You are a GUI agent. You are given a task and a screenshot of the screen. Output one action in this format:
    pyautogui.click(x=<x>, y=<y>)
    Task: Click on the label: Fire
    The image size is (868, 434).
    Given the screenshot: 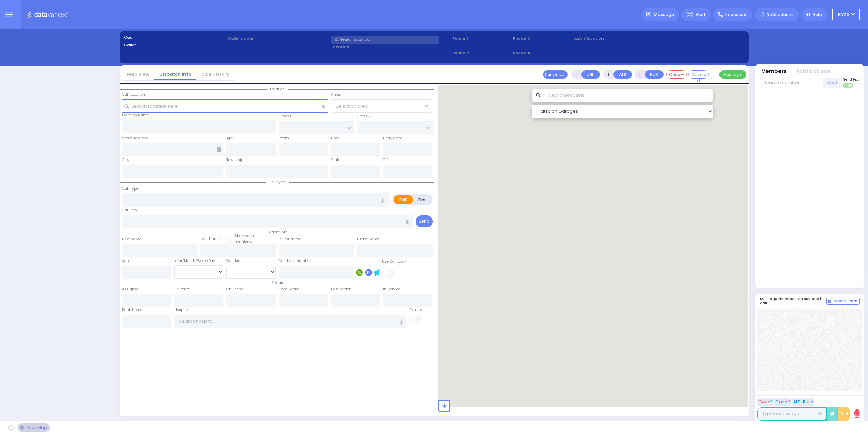 What is the action you would take?
    pyautogui.click(x=422, y=199)
    